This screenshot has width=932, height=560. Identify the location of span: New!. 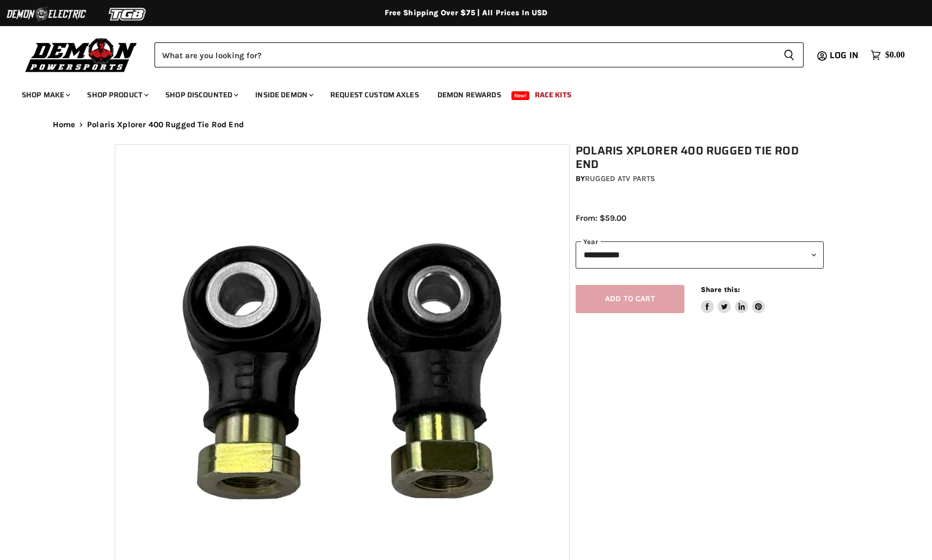
(521, 96).